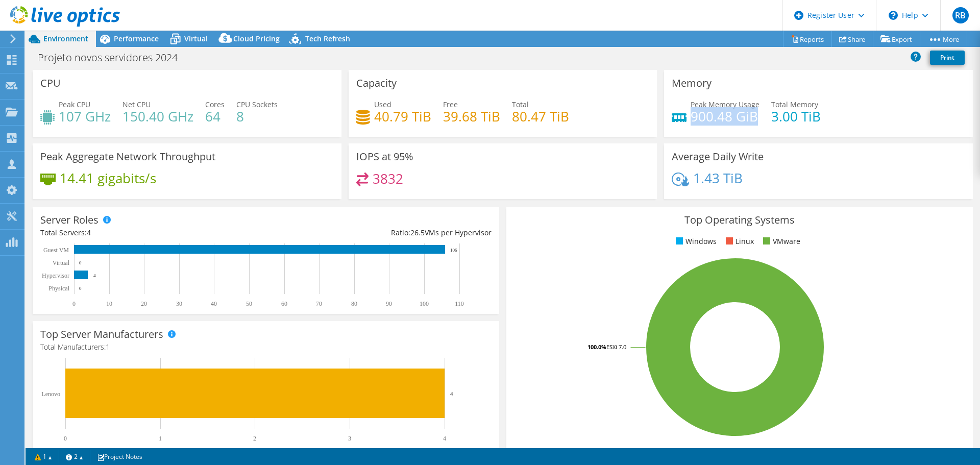  Describe the element at coordinates (350, 438) in the screenshot. I see `text: 3` at that location.